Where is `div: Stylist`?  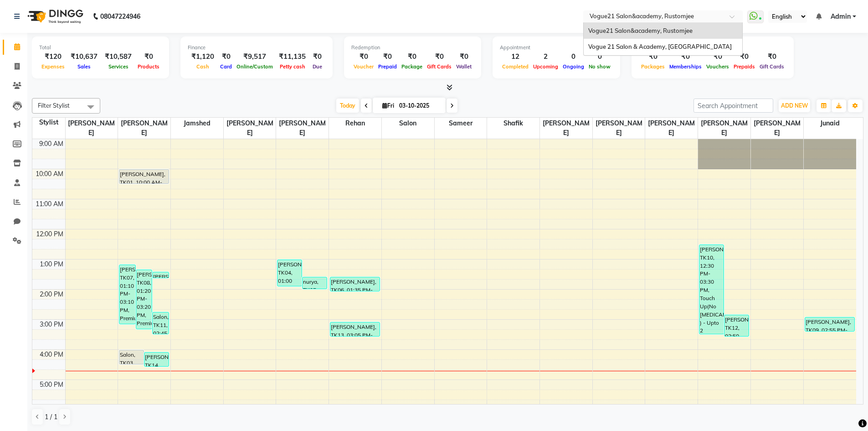 div: Stylist is located at coordinates (49, 122).